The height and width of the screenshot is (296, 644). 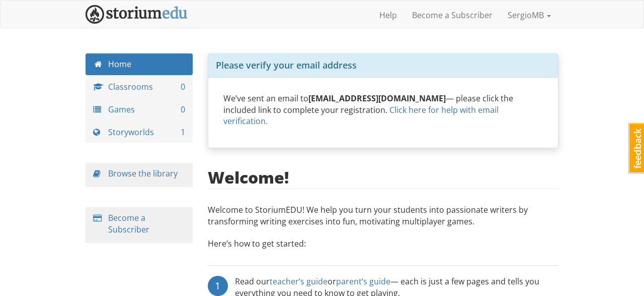 I want to click on a: Classrooms 0, so click(x=139, y=86).